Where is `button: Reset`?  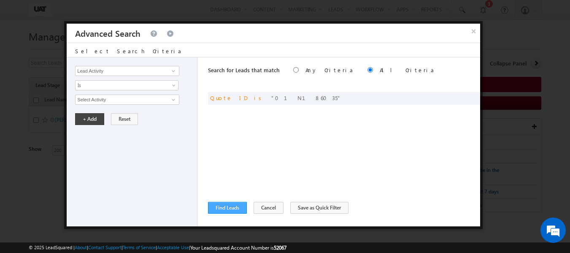 button: Reset is located at coordinates (124, 119).